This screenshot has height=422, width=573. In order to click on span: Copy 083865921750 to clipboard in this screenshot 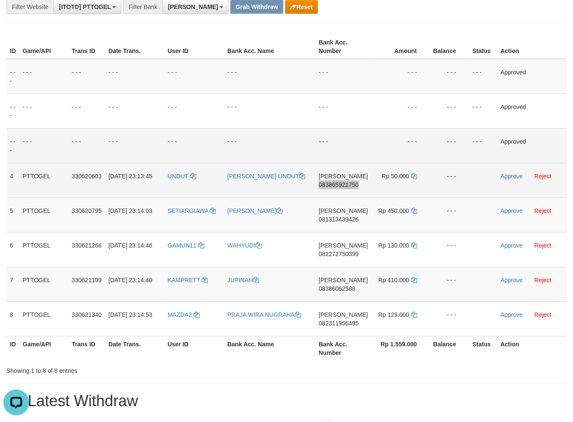, I will do `click(339, 185)`.